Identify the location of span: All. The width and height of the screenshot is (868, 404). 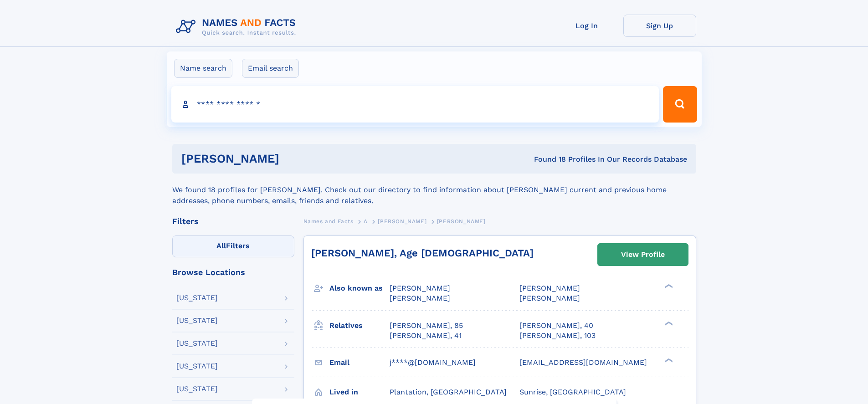
(221, 246).